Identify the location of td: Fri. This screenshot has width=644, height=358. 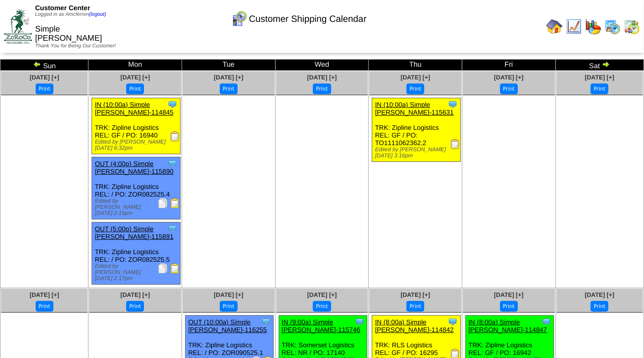
(509, 65).